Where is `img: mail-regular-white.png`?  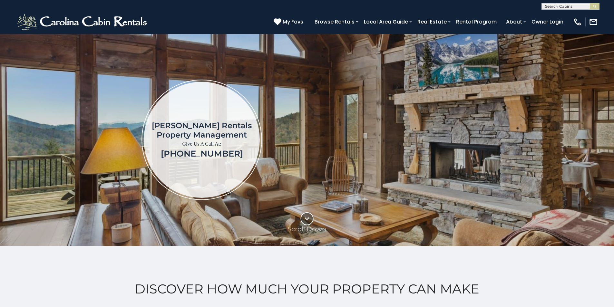 img: mail-regular-white.png is located at coordinates (594, 22).